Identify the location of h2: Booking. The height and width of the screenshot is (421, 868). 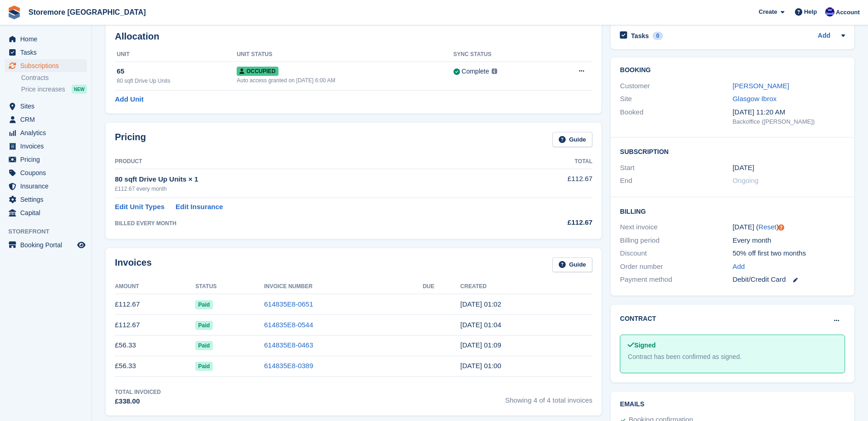
(733, 70).